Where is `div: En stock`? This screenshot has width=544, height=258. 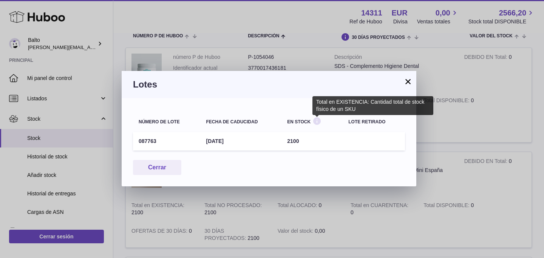 div: En stock is located at coordinates (312, 120).